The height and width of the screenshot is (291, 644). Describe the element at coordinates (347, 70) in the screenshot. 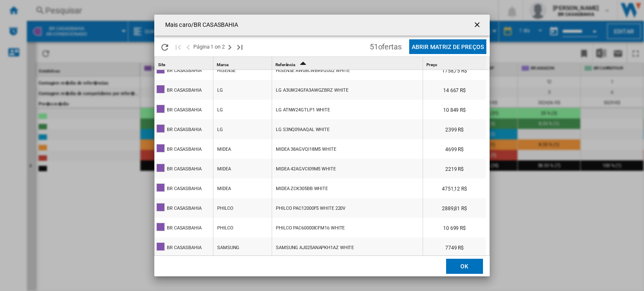

I see `div: https://www.casasbahia.com.br/ar-condicionado-janela-eletronico-hisense-com-7500-btus-frio-branco...` at that location.